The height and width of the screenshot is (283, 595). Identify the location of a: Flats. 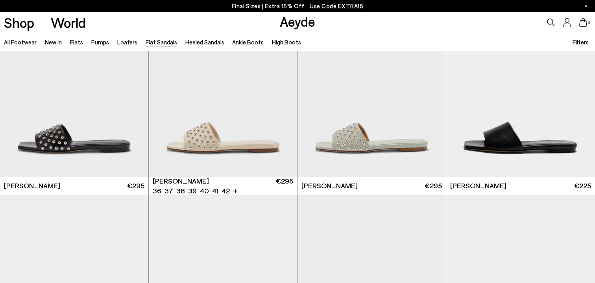
(76, 42).